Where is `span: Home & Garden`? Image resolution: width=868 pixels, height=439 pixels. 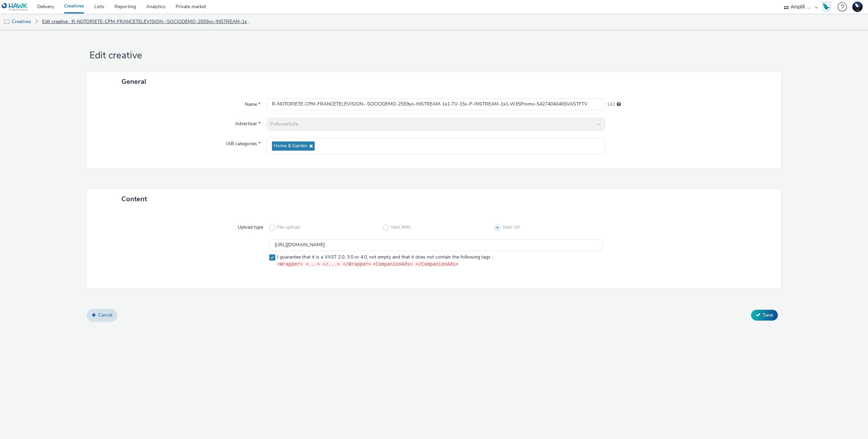
span: Home & Garden is located at coordinates (291, 146).